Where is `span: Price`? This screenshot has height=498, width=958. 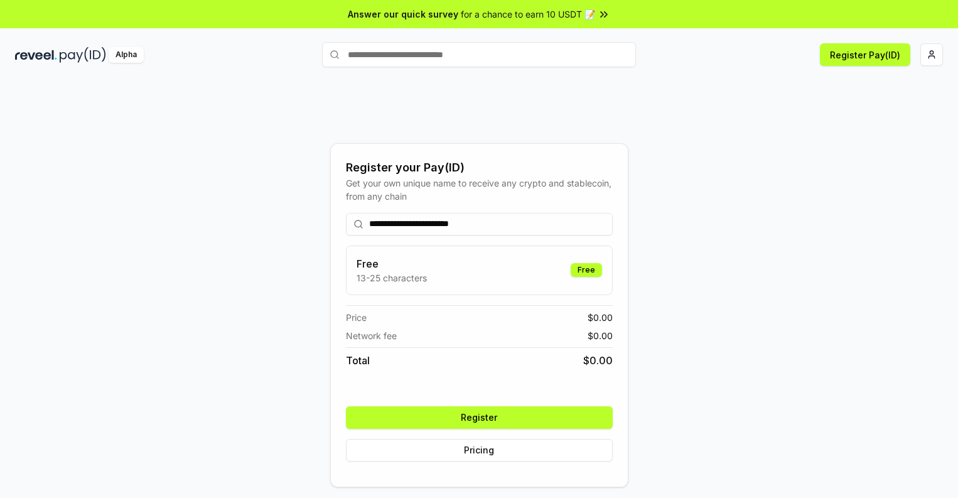
span: Price is located at coordinates (356, 317).